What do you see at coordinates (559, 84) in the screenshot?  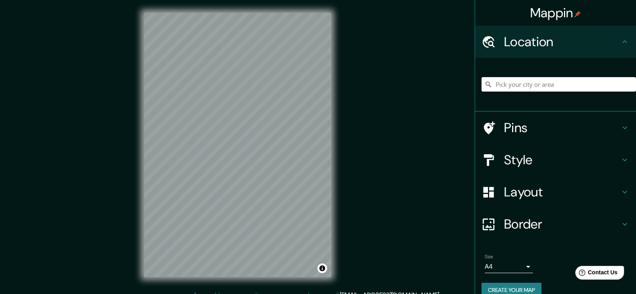 I see `input: Pick your city or area` at bounding box center [559, 84].